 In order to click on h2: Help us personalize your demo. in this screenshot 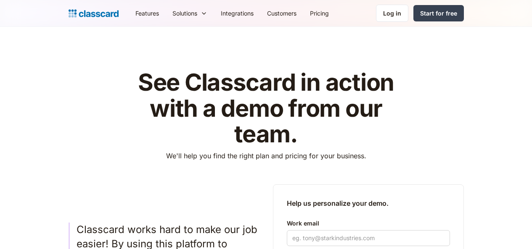, I will do `click(368, 204)`.